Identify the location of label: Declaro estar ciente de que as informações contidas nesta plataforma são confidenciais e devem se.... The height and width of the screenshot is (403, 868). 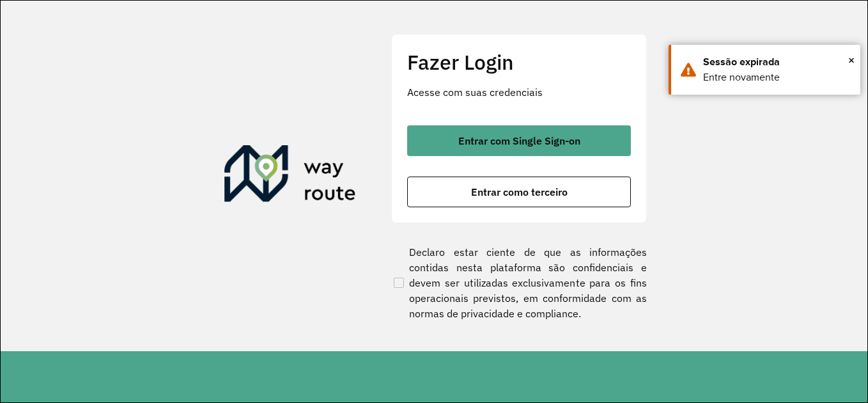
(519, 283).